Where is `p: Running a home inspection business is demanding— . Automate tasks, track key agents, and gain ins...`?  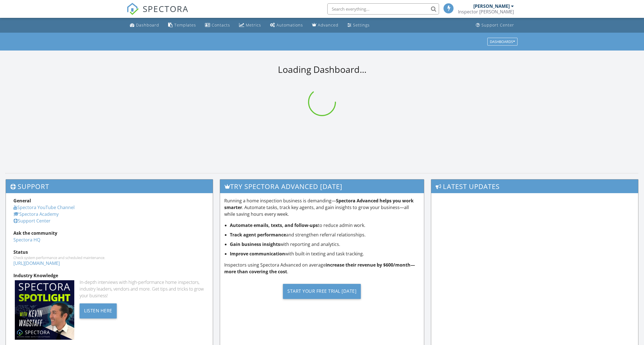 p: Running a home inspection business is demanding— . Automate tasks, track key agents, and gain ins... is located at coordinates (322, 208).